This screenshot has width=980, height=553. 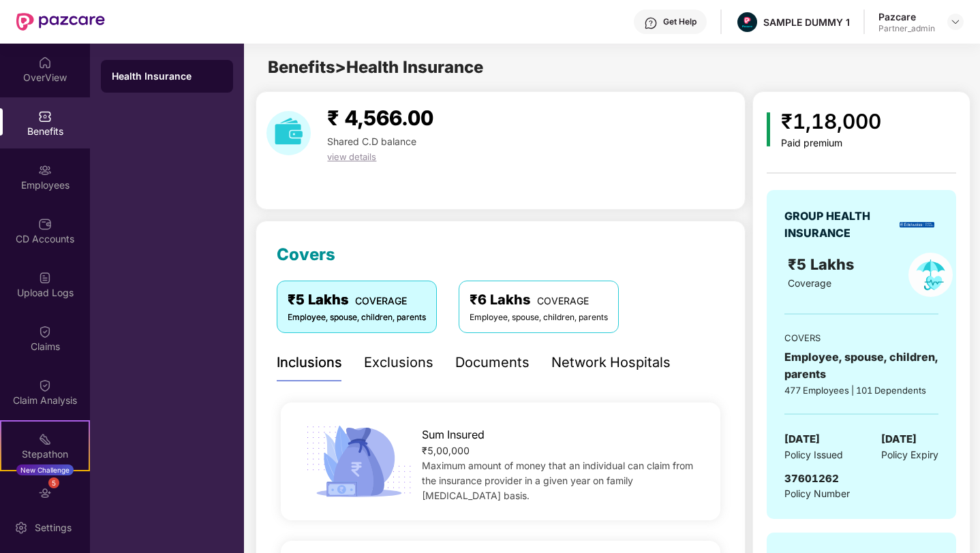 I want to click on span: ₹ 4,566.00, so click(x=380, y=118).